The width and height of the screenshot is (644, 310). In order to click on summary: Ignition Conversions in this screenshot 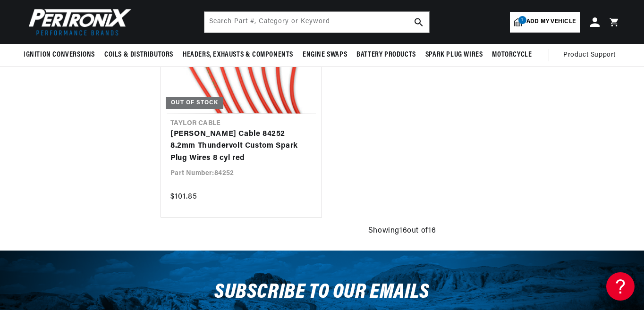, I will do `click(62, 55)`.